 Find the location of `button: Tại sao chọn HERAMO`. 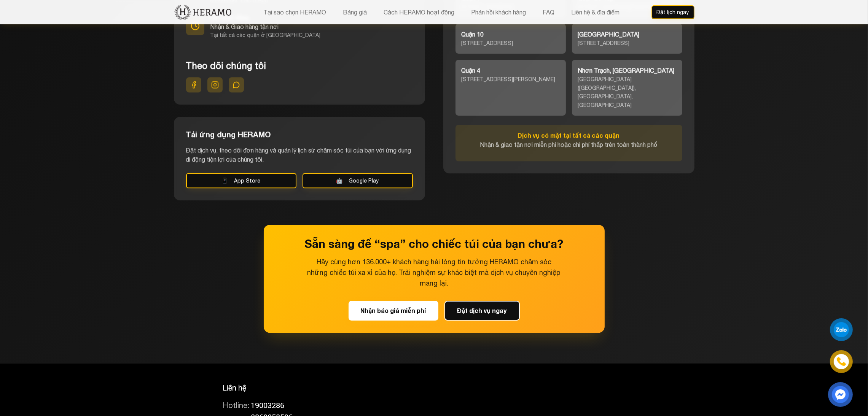

button: Tại sao chọn HERAMO is located at coordinates (294, 12).